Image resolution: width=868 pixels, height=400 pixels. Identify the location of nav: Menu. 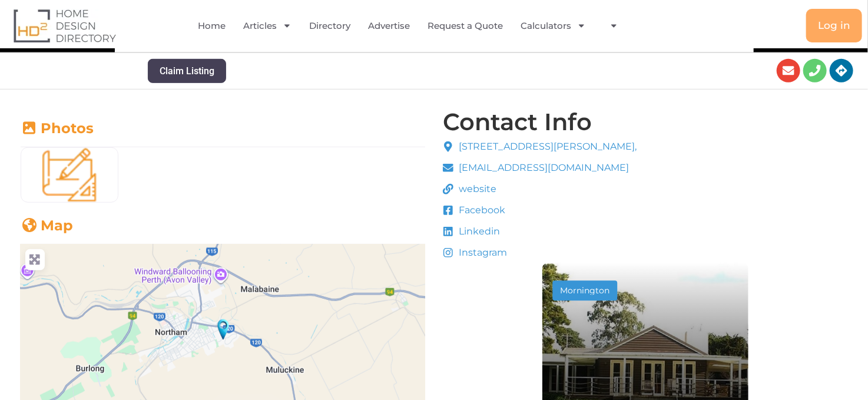
(413, 26).